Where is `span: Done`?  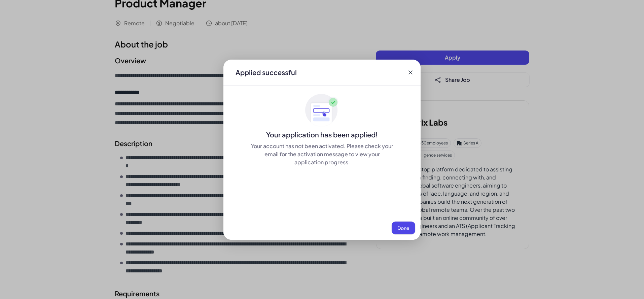
span: Done is located at coordinates (403, 228).